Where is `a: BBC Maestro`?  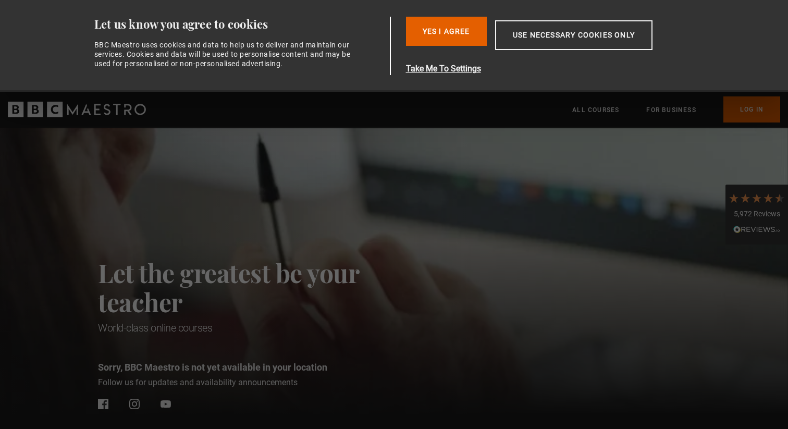
a: BBC Maestro is located at coordinates (77, 109).